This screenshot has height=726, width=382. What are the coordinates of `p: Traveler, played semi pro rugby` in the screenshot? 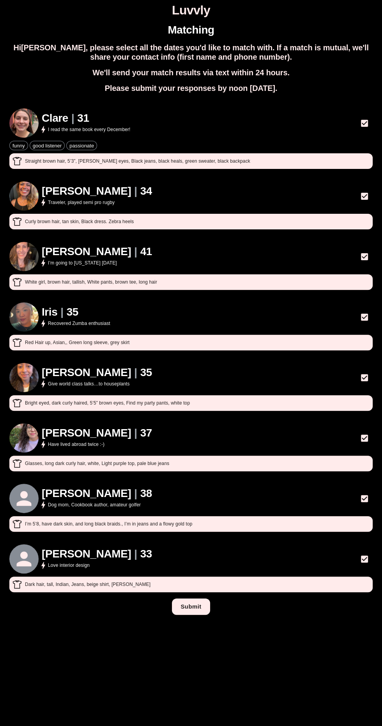 It's located at (81, 202).